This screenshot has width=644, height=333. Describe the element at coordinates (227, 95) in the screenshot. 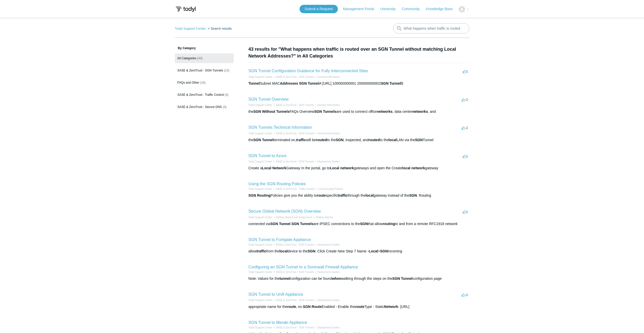

I see `span: (4)` at that location.